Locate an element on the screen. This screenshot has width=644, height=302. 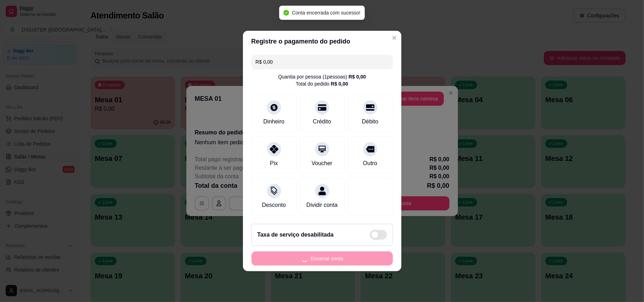
input: Ex.: hambúrguer de cordeiro is located at coordinates (322, 62).